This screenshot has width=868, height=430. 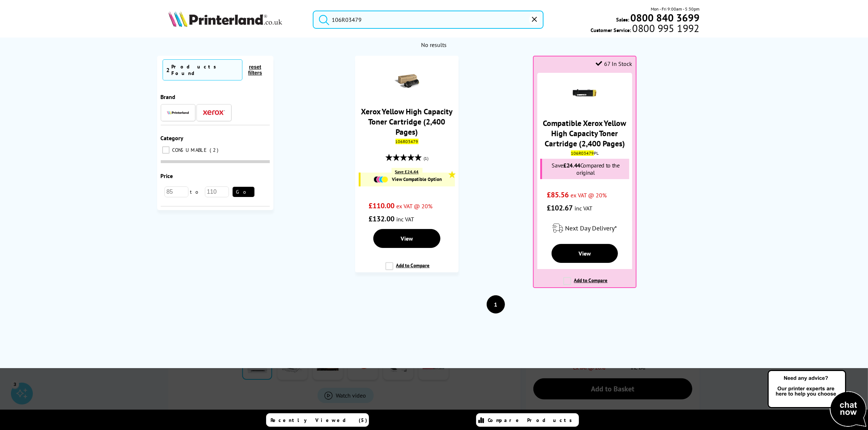 What do you see at coordinates (428, 20) in the screenshot?
I see `input: Search product o` at bounding box center [428, 20].